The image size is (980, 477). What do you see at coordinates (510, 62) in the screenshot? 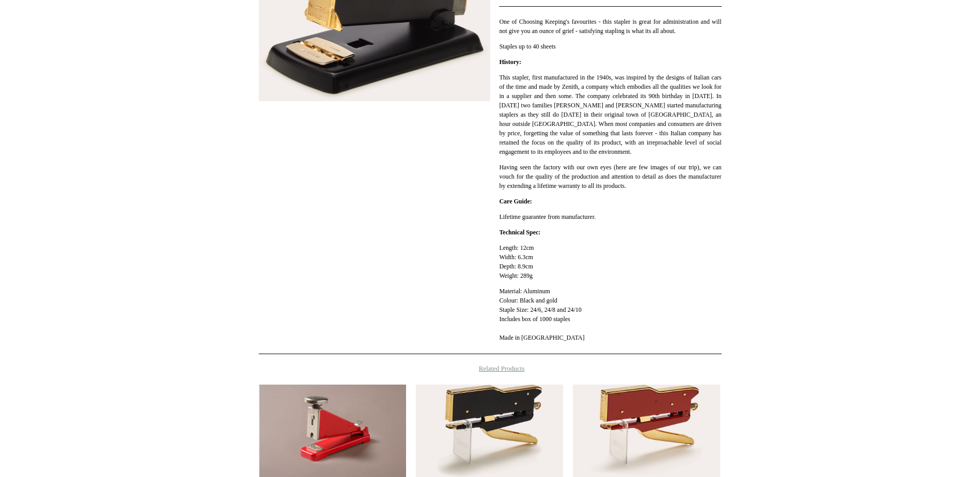
I see `strong: History:` at bounding box center [510, 62].